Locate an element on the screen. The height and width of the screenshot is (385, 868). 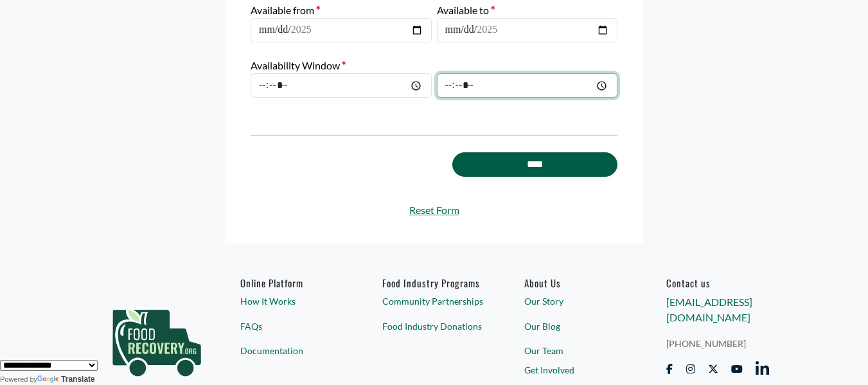
a: Reset Form is located at coordinates (434, 210).